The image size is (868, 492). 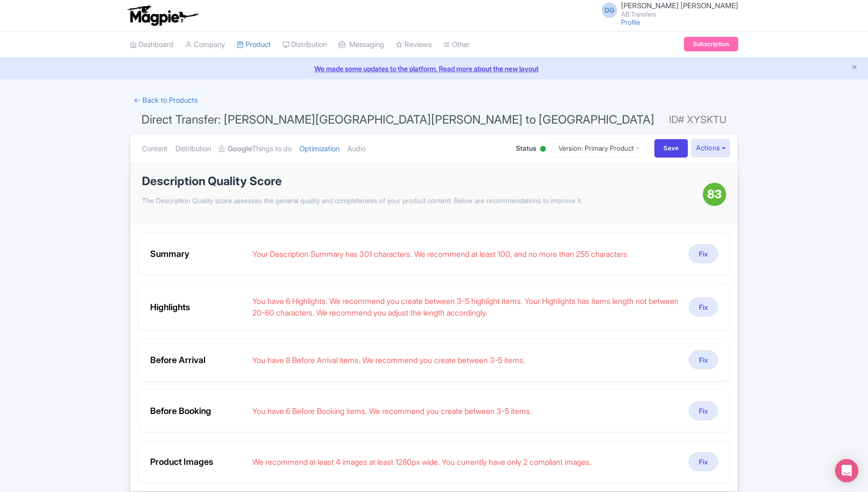 What do you see at coordinates (256, 149) in the screenshot?
I see `a: GoogleThings to do` at bounding box center [256, 149].